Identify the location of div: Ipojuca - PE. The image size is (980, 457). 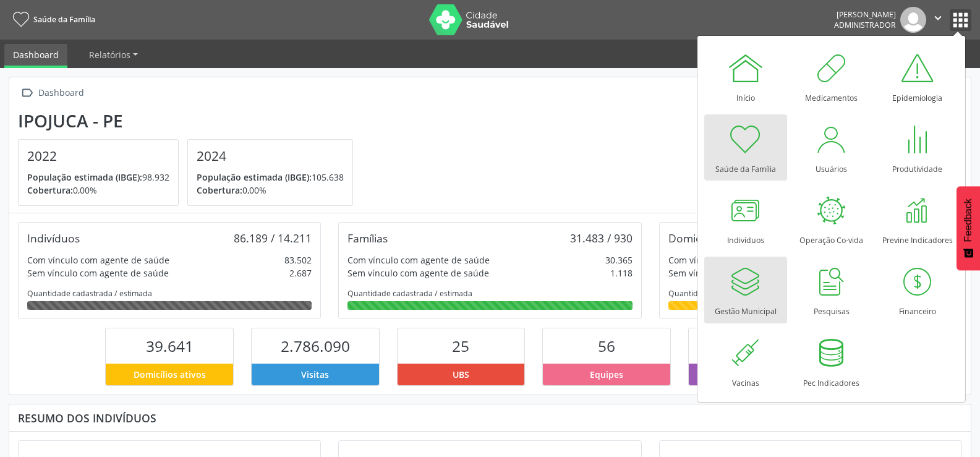
(190, 120).